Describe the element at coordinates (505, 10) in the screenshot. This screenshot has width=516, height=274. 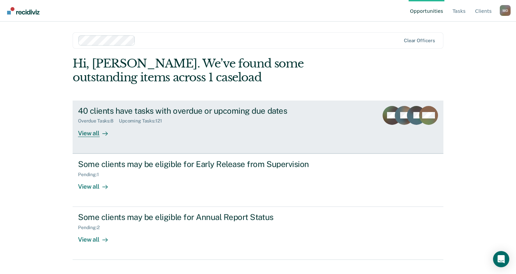
I see `div: M O` at that location.